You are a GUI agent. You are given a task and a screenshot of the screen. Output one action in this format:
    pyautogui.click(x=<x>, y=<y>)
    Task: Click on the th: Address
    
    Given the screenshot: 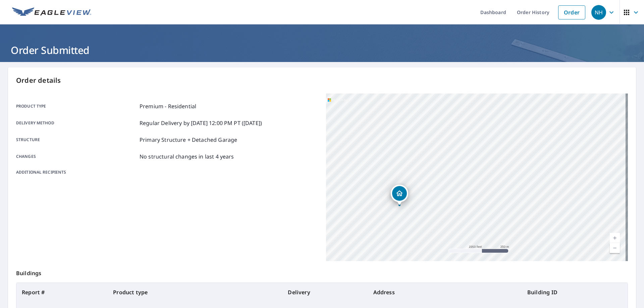 What is the action you would take?
    pyautogui.click(x=444, y=292)
    